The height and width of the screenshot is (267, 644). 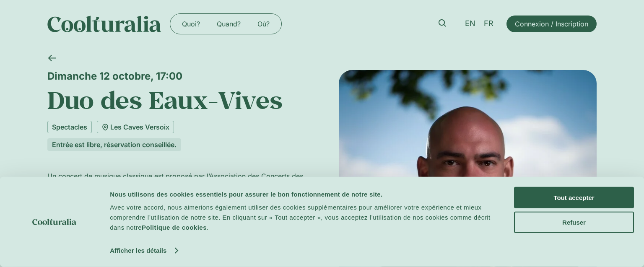 What do you see at coordinates (574, 198) in the screenshot?
I see `button: Tout accepter` at bounding box center [574, 198].